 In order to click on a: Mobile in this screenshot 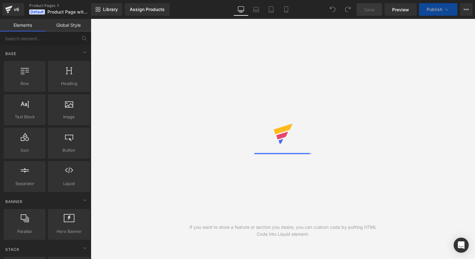, I will do `click(286, 9)`.